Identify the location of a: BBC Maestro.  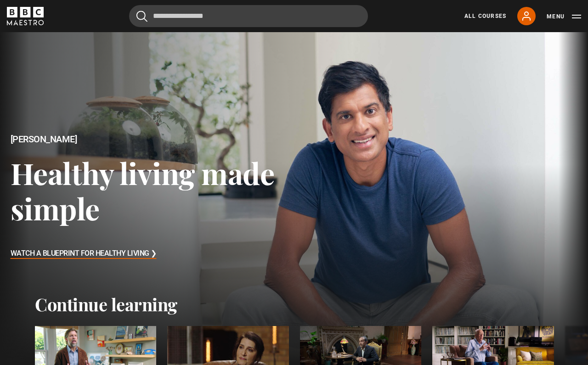
(25, 16).